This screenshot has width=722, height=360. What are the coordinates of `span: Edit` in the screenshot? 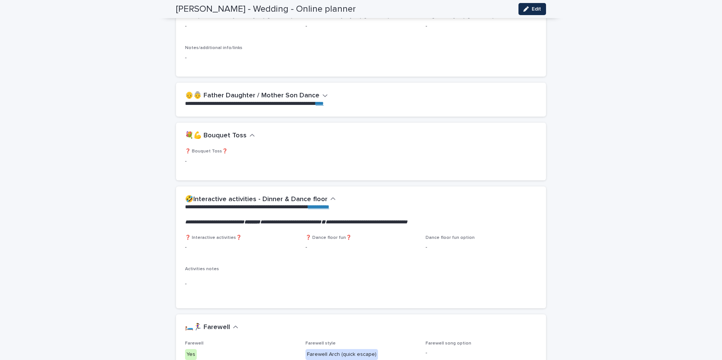 It's located at (536, 9).